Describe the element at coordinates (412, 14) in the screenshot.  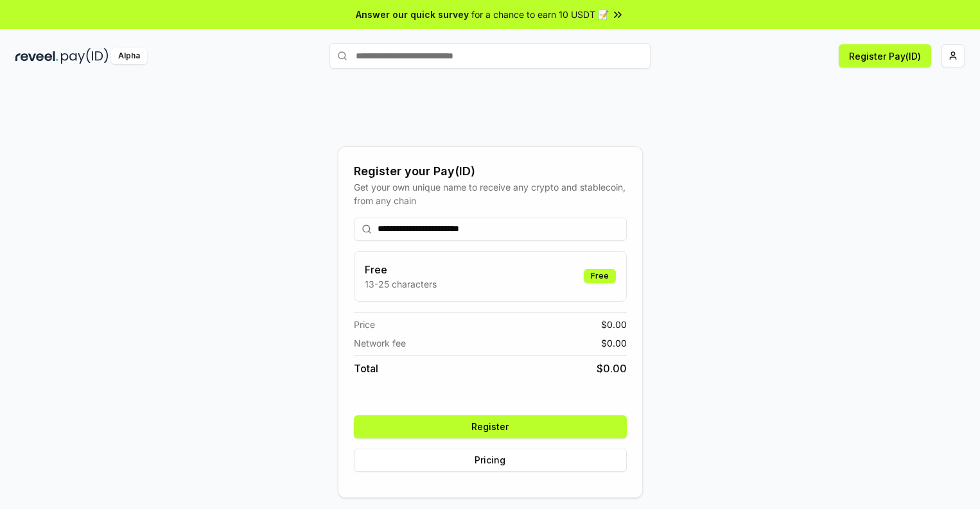
I see `span: Answer our quick survey` at that location.